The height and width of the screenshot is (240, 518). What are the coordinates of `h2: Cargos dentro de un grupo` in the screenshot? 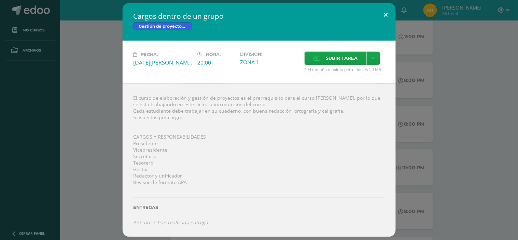 It's located at (259, 16).